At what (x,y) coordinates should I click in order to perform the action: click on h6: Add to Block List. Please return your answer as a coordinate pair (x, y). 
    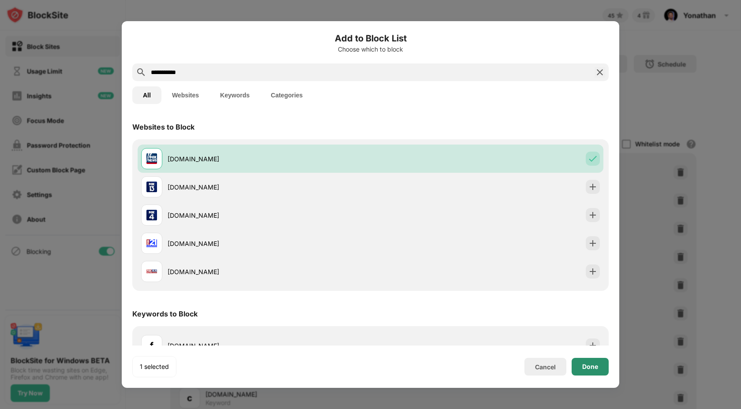
    Looking at the image, I should click on (371, 38).